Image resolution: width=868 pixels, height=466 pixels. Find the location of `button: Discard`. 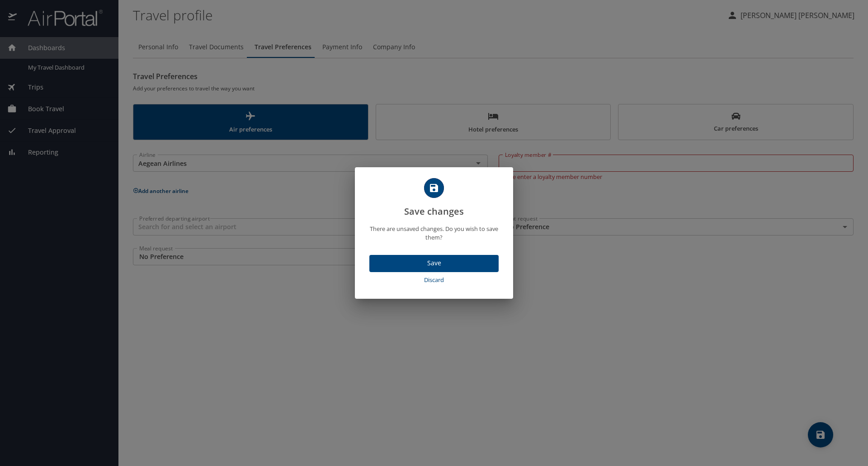

button: Discard is located at coordinates (434, 280).